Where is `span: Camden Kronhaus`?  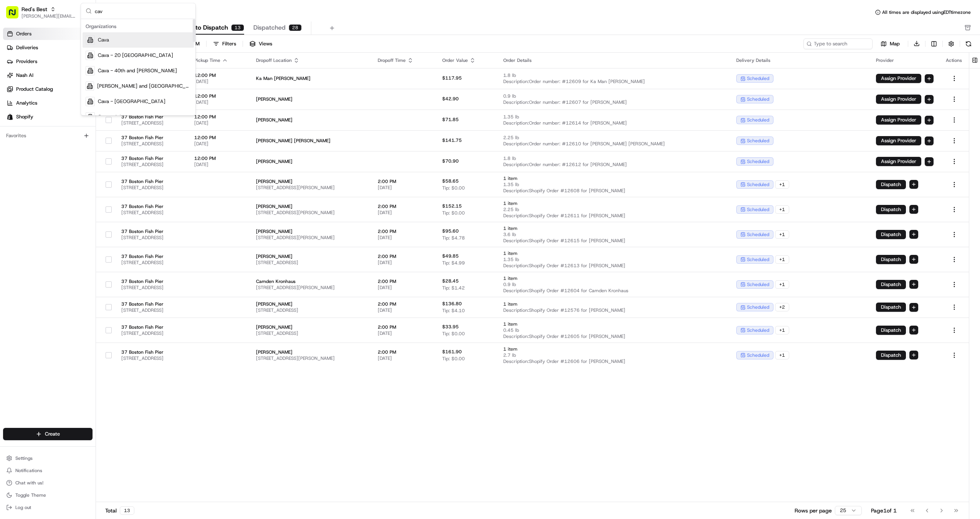
span: Camden Kronhaus is located at coordinates (311, 281).